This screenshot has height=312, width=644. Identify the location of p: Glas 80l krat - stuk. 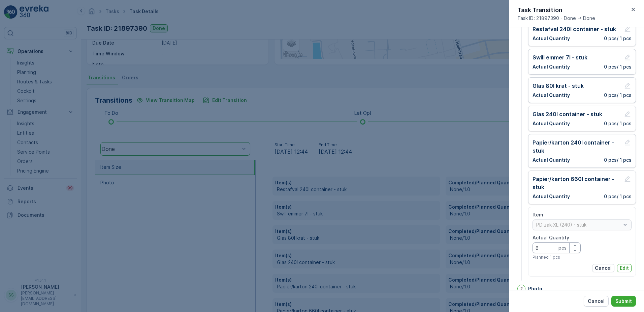
(558, 86).